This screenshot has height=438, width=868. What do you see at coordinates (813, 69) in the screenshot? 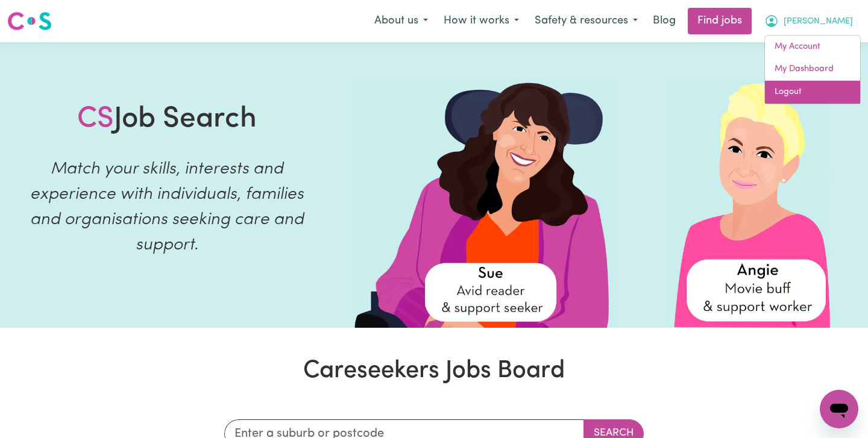
I see `div: My Account` at bounding box center [813, 69].